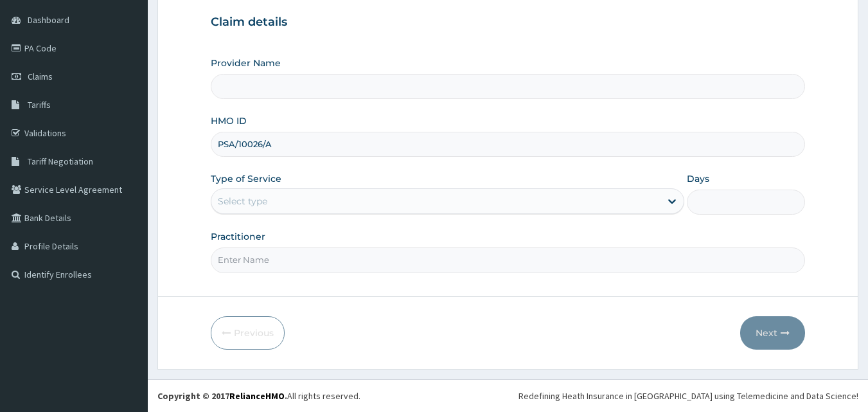 This screenshot has width=868, height=412. Describe the element at coordinates (238, 236) in the screenshot. I see `label: Practitioner` at that location.